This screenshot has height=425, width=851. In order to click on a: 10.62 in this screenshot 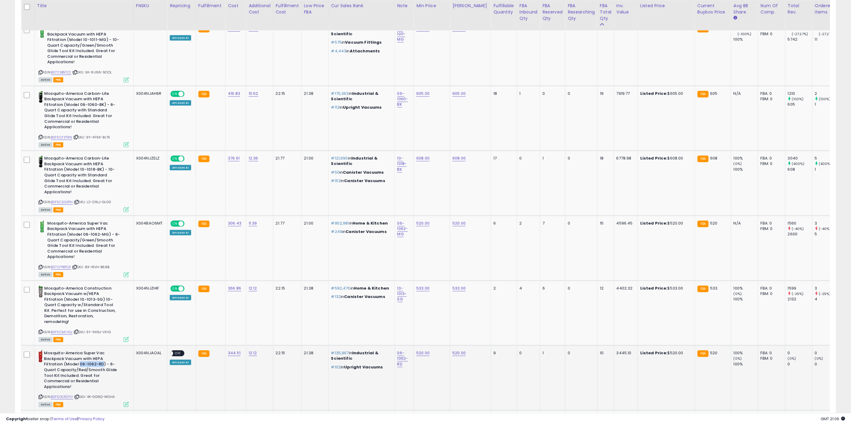, I will do `click(253, 94)`.